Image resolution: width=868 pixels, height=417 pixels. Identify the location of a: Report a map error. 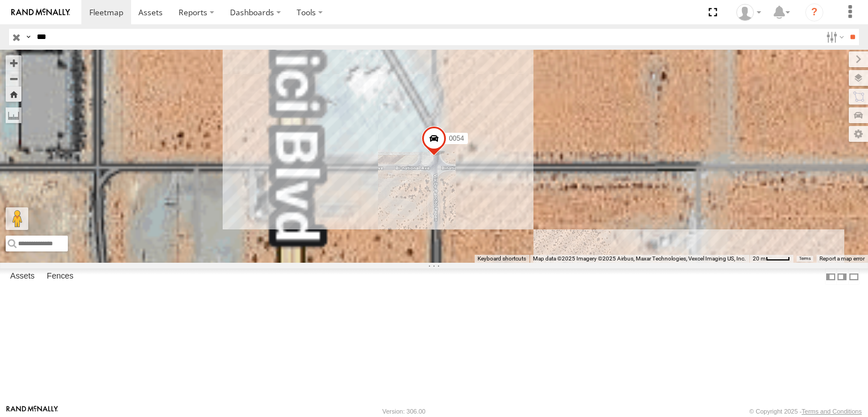
(842, 258).